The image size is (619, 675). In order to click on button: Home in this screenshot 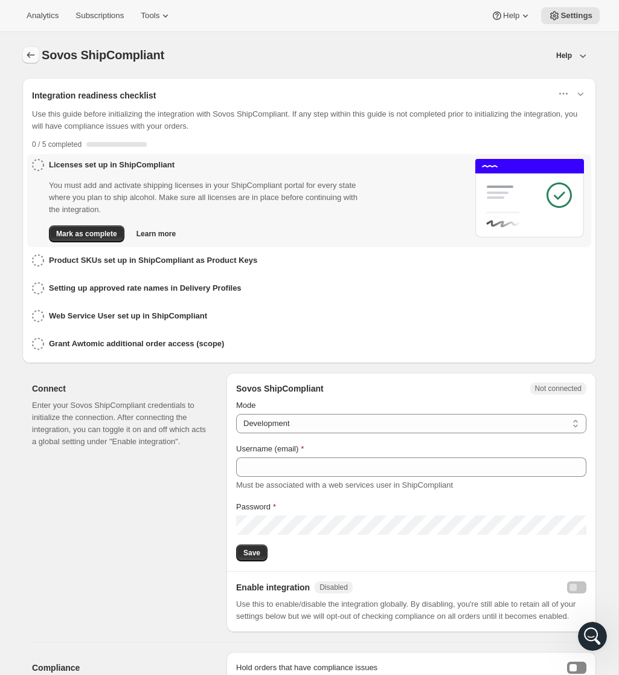, I will do `click(201, 16)`.